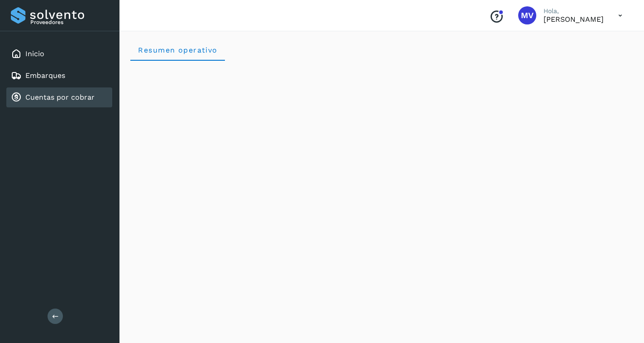  Describe the element at coordinates (573, 19) in the screenshot. I see `p: Marcos Vargas Mancilla` at that location.